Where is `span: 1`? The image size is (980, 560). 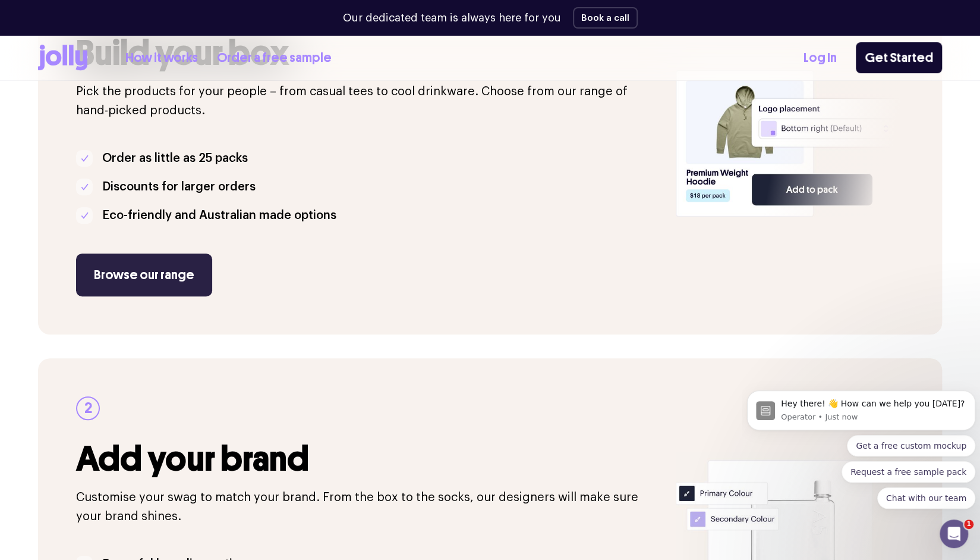
span: 1 is located at coordinates (969, 524).